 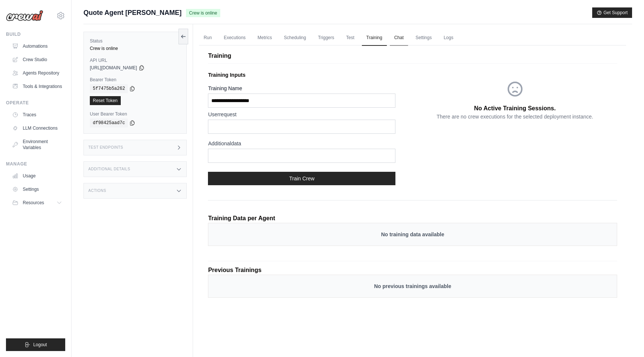 I want to click on h3: Additional Details, so click(x=109, y=170).